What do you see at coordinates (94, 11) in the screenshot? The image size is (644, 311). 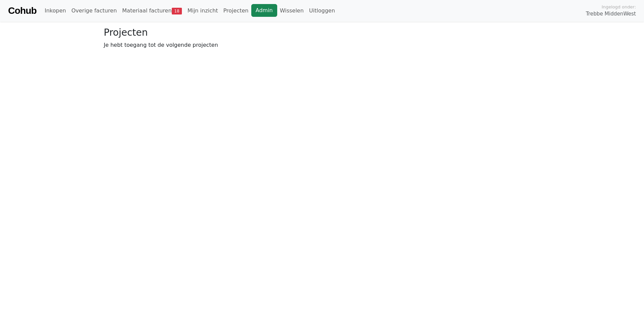 I see `a: Overige facturen` at bounding box center [94, 11].